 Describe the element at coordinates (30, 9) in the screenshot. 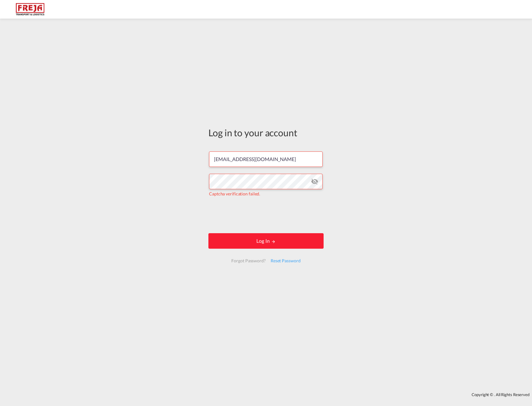

I see `img: 586607c025bf11f083711d99603023e7.png` at that location.